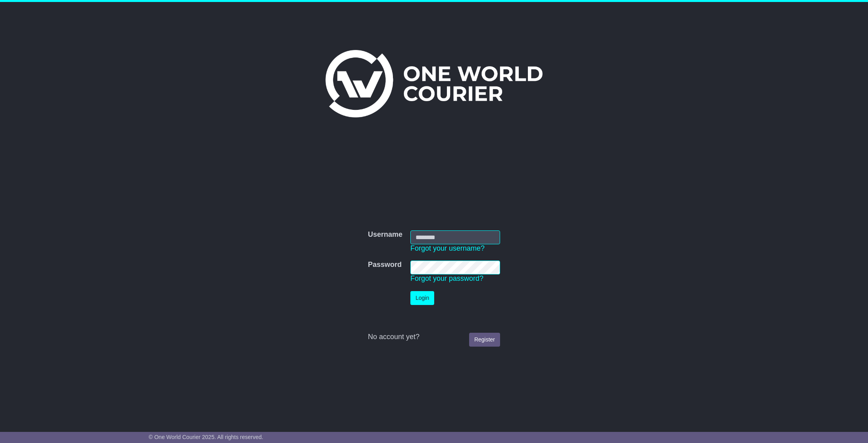  I want to click on a: Register, so click(484, 340).